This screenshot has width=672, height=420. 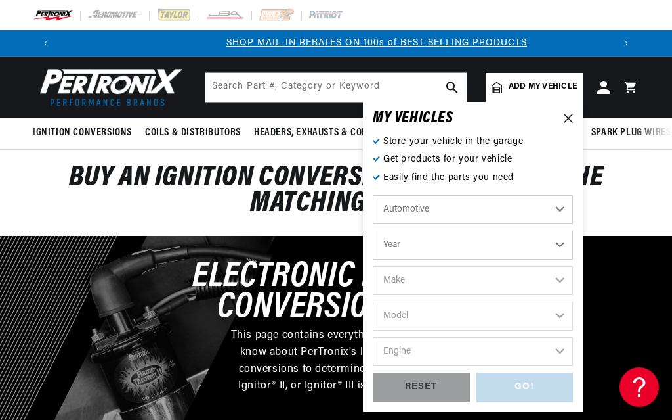 I want to click on p: Easily find the parts you need, so click(x=473, y=178).